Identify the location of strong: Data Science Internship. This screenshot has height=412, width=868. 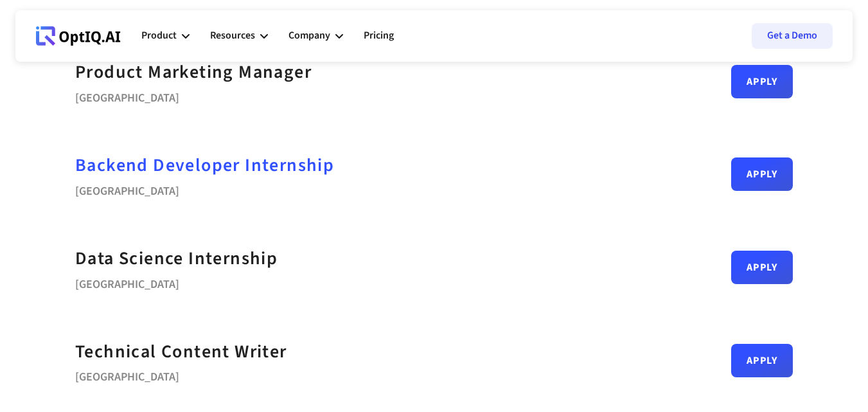
(176, 258).